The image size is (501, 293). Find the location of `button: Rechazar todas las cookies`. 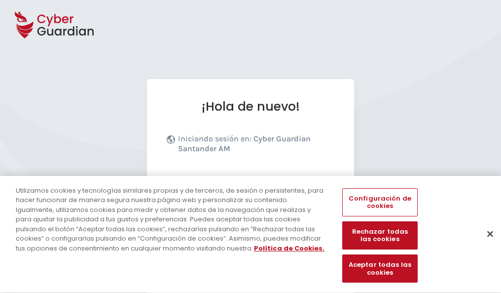

button: Rechazar todas las cookies is located at coordinates (380, 235).